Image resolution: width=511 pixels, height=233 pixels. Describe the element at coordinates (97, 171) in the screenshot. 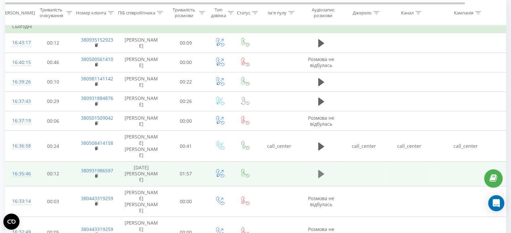

I see `a: 380931986597` at that location.